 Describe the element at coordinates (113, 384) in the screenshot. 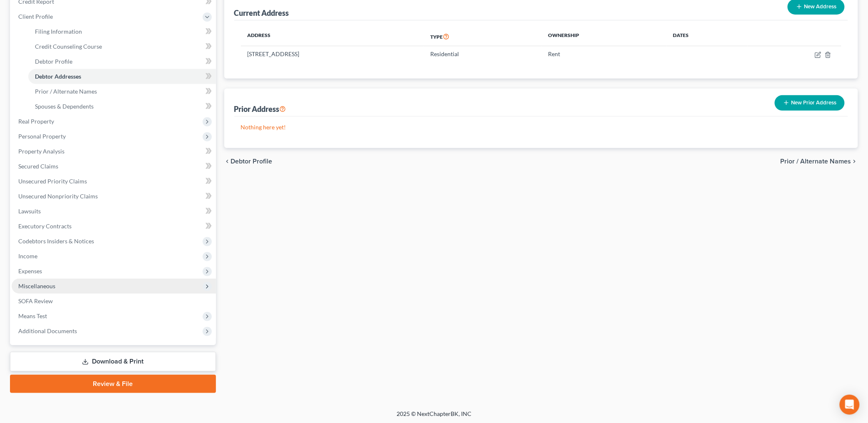

I see `a: Review & File` at that location.